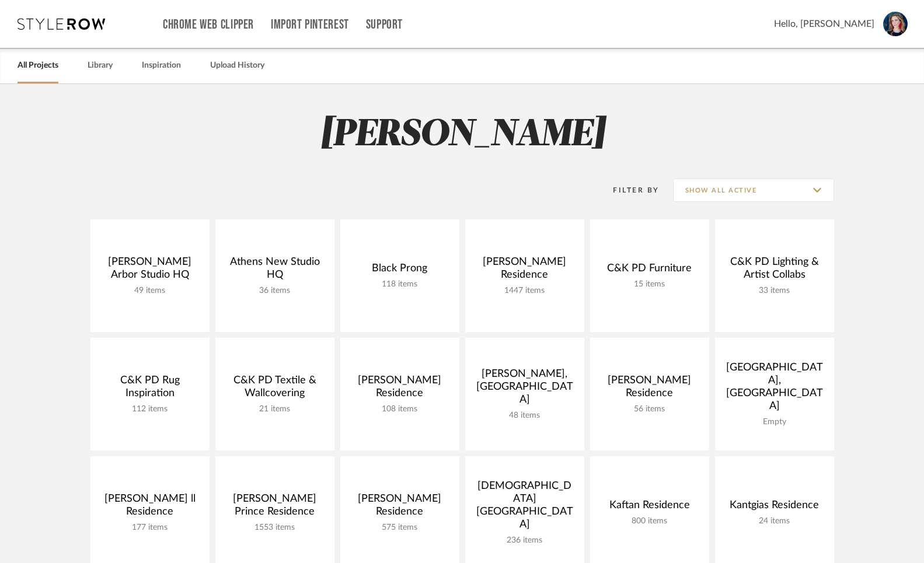  I want to click on div: Kantgias Residence, so click(775, 508).